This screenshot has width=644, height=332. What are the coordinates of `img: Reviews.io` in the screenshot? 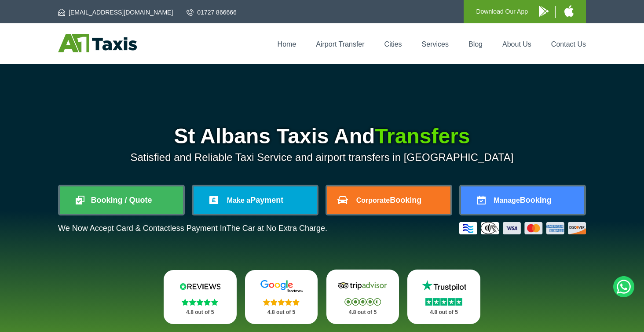 It's located at (200, 286).